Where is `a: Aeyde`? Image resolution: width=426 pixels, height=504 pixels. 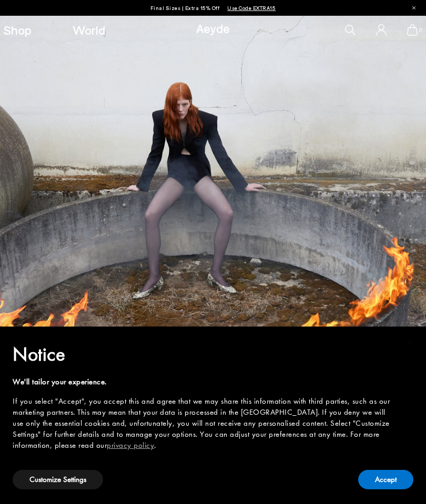 a: Aeyde is located at coordinates (213, 28).